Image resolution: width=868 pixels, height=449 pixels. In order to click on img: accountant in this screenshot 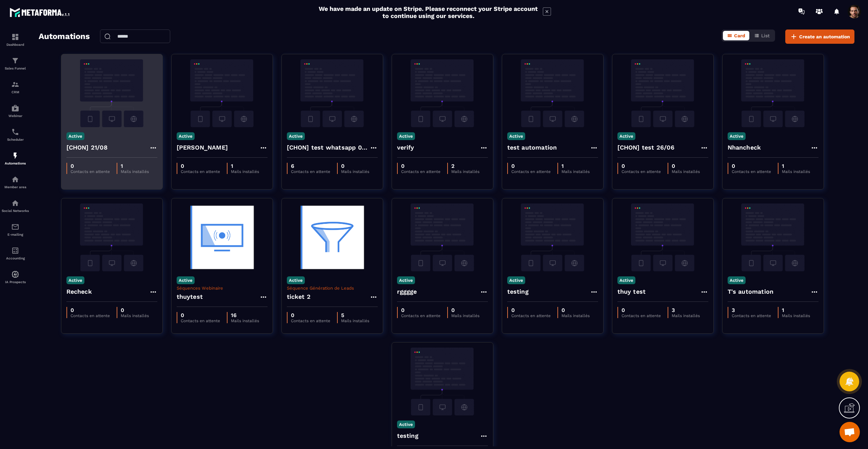, I will do `click(15, 251)`.